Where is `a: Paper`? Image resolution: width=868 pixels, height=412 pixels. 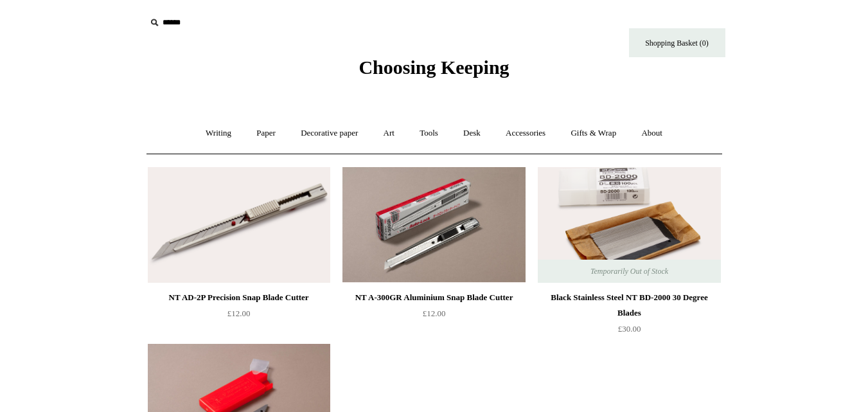
a: Paper is located at coordinates (266, 133).